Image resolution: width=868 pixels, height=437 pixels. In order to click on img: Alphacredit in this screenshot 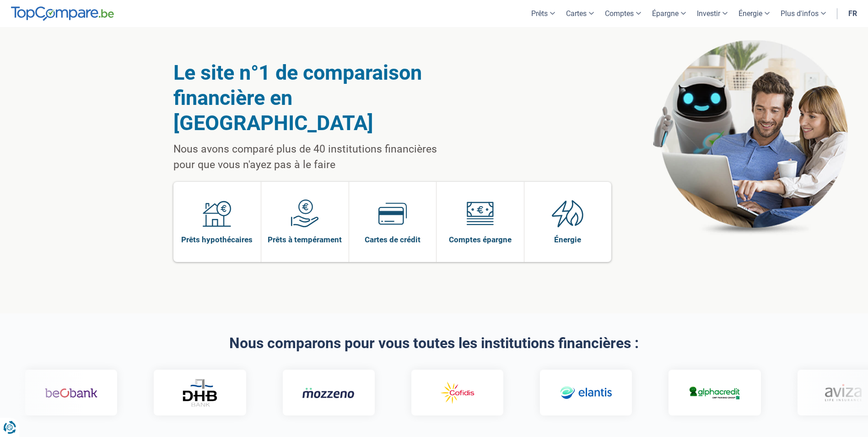, I will do `click(707, 392)`.